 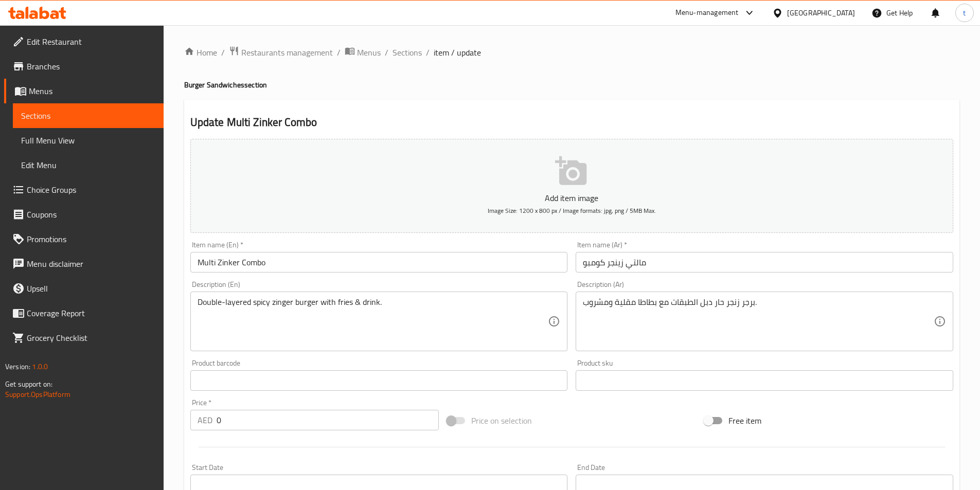 I want to click on a: Branches, so click(x=84, y=66).